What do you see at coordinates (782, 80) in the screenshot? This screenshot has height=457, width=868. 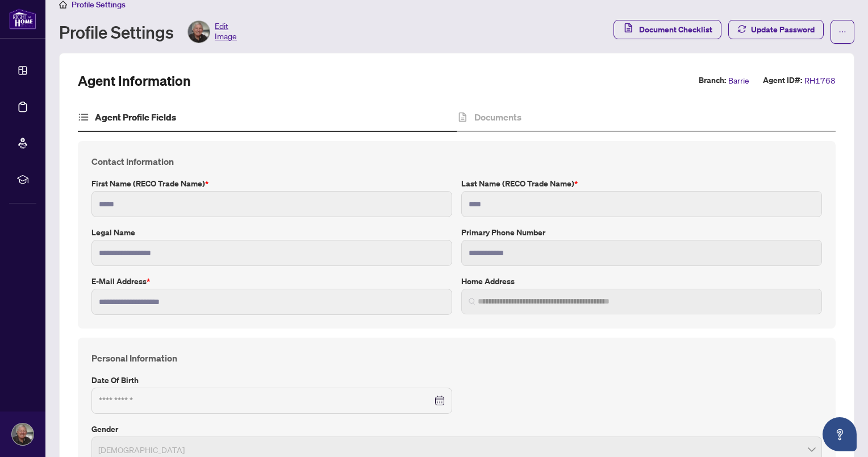 I see `label: Agent ID#:` at bounding box center [782, 80].